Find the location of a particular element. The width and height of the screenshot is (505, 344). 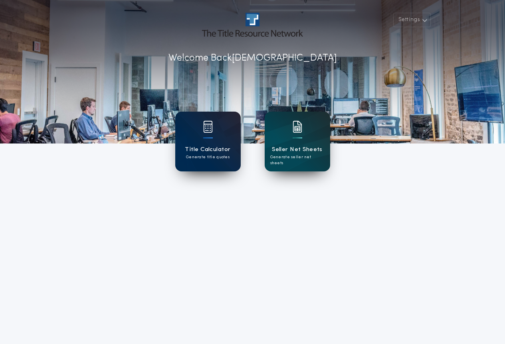

button: Settings is located at coordinates (412, 20).